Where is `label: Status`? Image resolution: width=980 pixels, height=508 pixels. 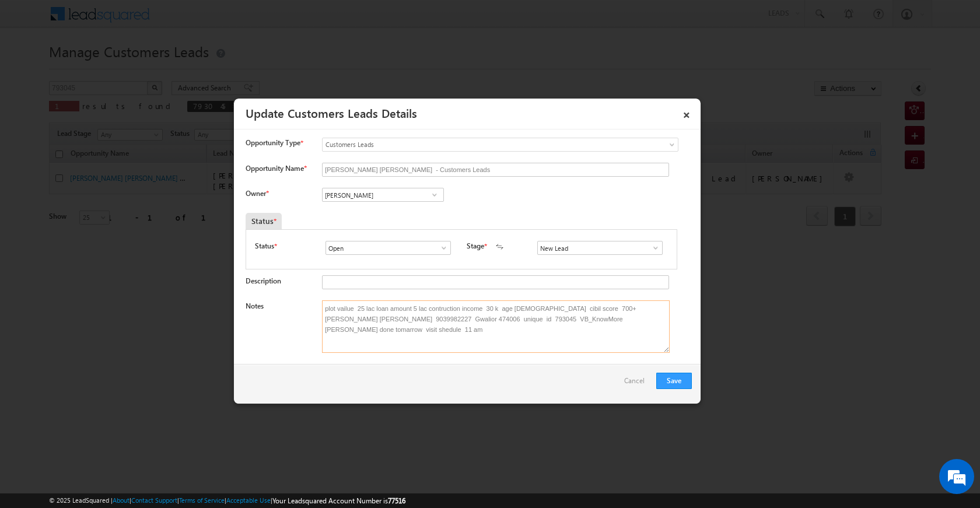
label: Status is located at coordinates (264, 246).